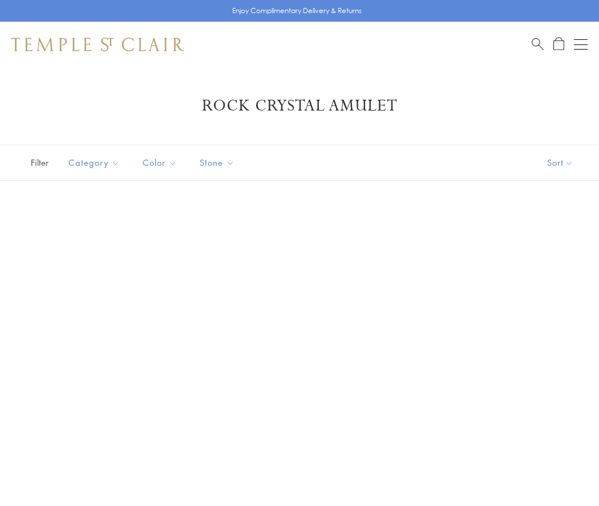 Image resolution: width=599 pixels, height=506 pixels. What do you see at coordinates (296, 11) in the screenshot?
I see `p: Enjoy Complimentary Delivery & Returns` at bounding box center [296, 11].